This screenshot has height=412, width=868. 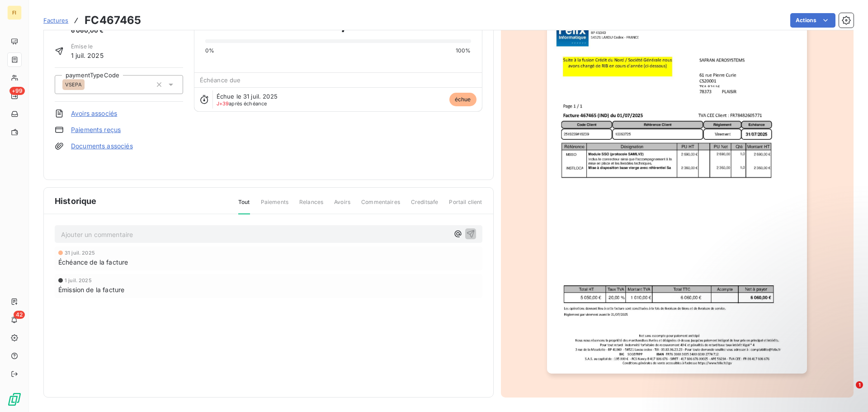 I want to click on a: Documents associés, so click(x=102, y=146).